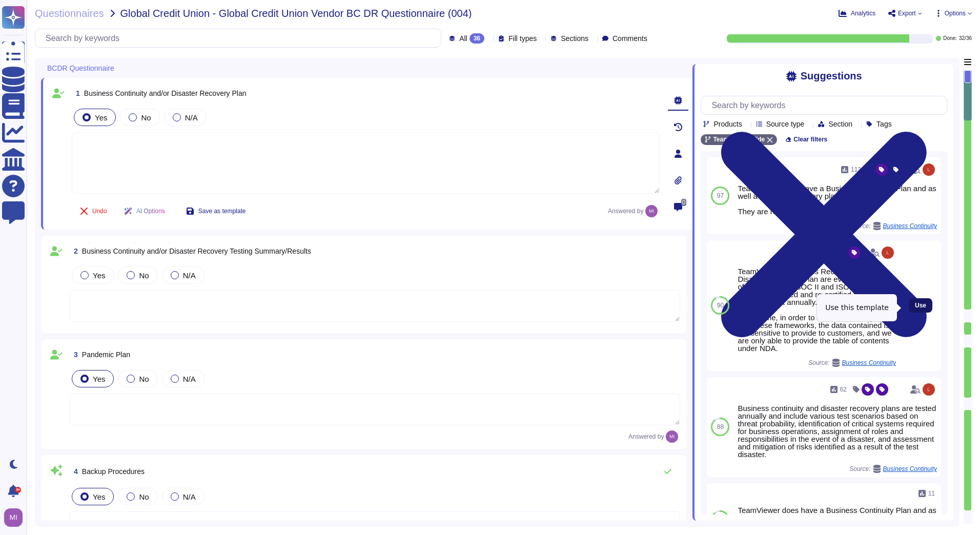 The height and width of the screenshot is (535, 980). Describe the element at coordinates (99, 211) in the screenshot. I see `span: Undo` at that location.